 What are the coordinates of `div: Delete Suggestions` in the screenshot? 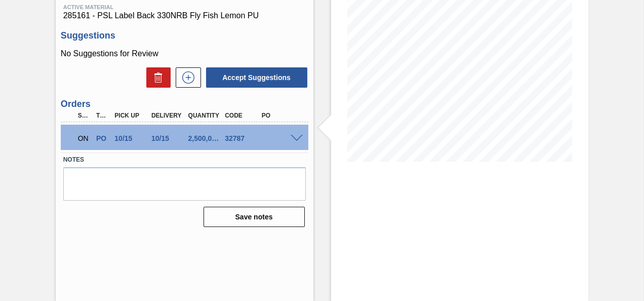 It's located at (156, 77).